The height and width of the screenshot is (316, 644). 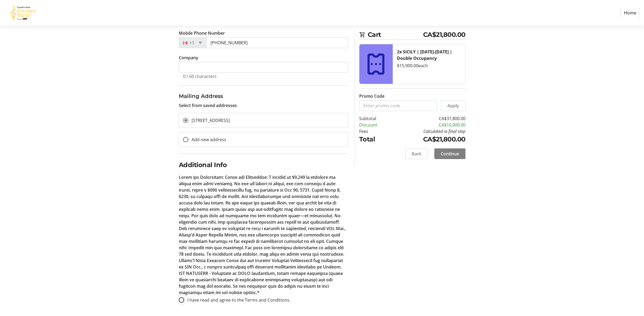 I want to click on label: Add new address, so click(x=207, y=140).